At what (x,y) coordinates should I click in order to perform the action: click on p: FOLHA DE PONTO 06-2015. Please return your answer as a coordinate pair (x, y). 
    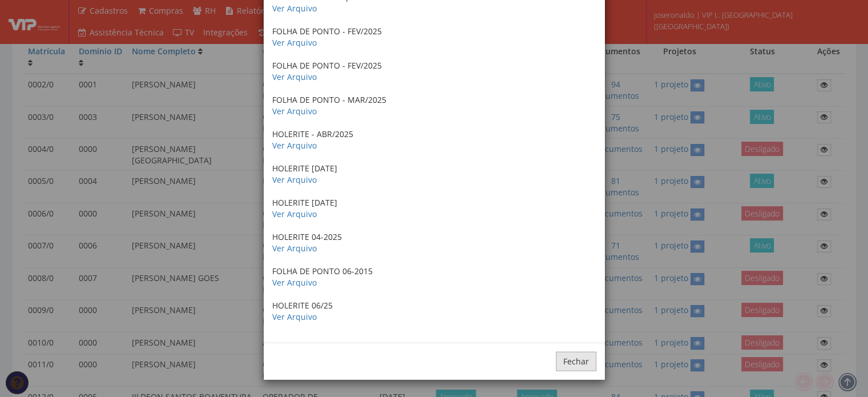
    Looking at the image, I should click on (434, 277).